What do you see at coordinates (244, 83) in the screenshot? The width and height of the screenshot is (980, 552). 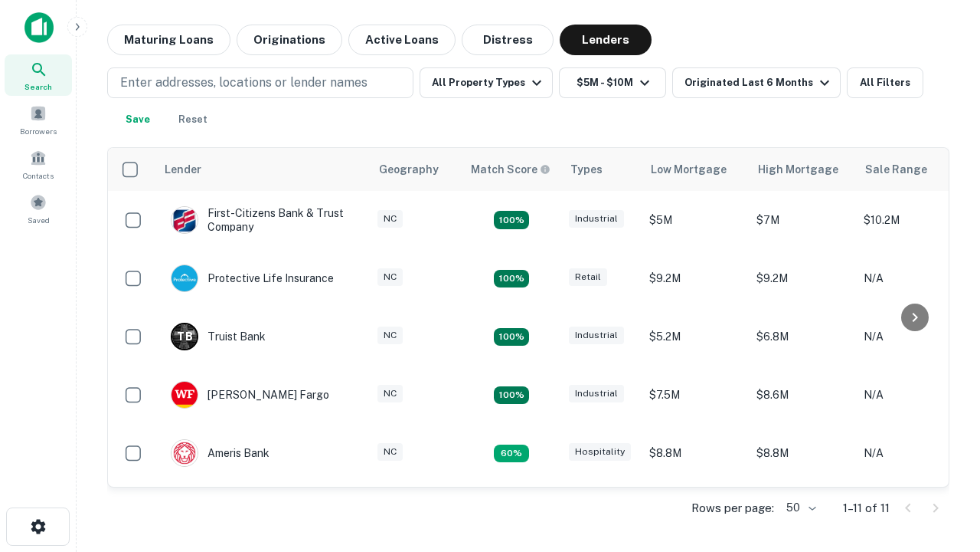 I see `p: Enter addresses, locations or lender names` at bounding box center [244, 83].